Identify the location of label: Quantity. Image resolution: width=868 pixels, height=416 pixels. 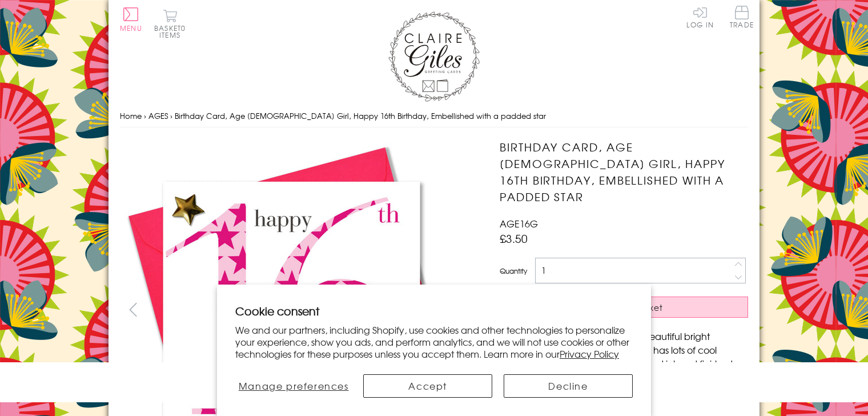
(514, 271).